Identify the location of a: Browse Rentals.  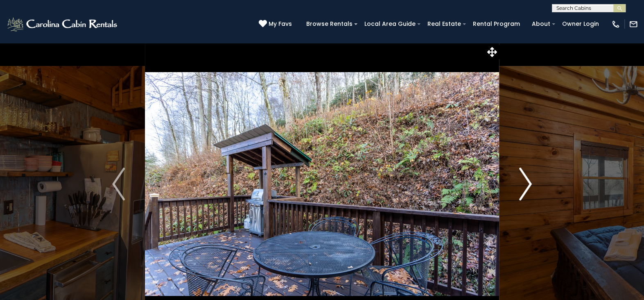
(329, 24).